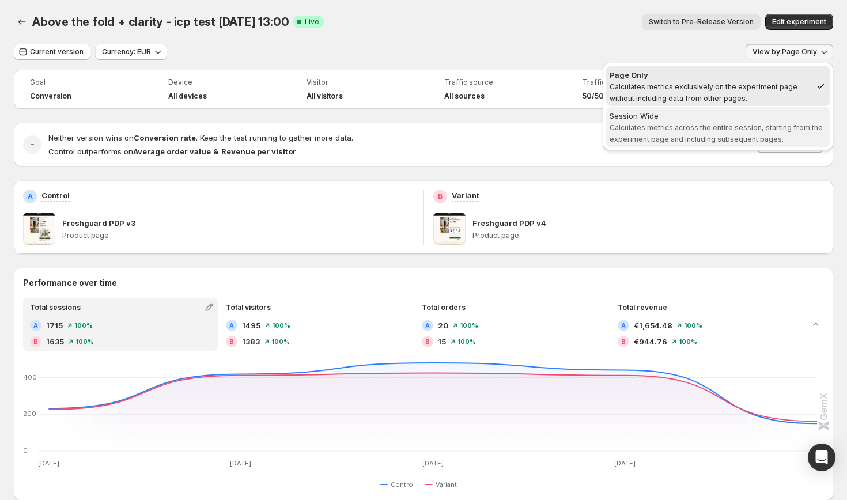  What do you see at coordinates (449, 229) in the screenshot?
I see `img: Freshguard PDP v4` at bounding box center [449, 229].